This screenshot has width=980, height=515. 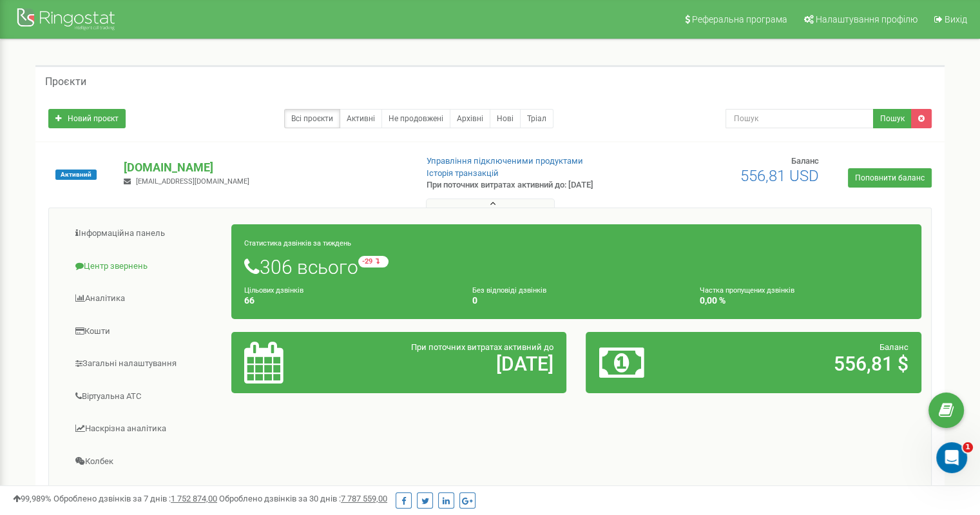 What do you see at coordinates (504, 161) in the screenshot?
I see `a: Управління підключеними продуктами` at bounding box center [504, 161].